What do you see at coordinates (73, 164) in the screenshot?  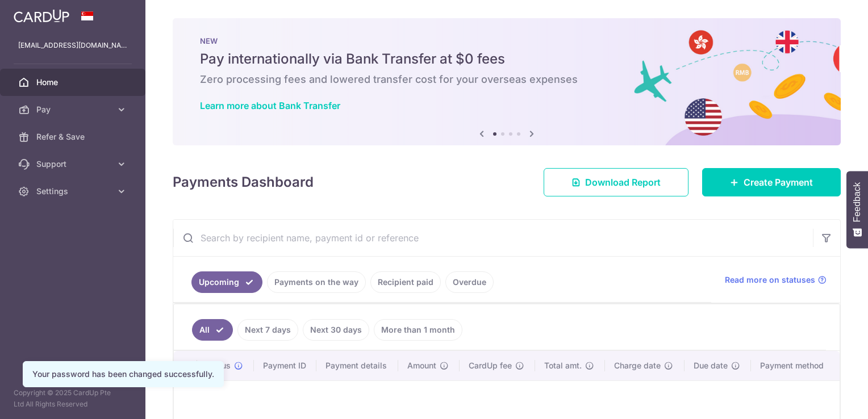 I see `span: Support` at bounding box center [73, 164].